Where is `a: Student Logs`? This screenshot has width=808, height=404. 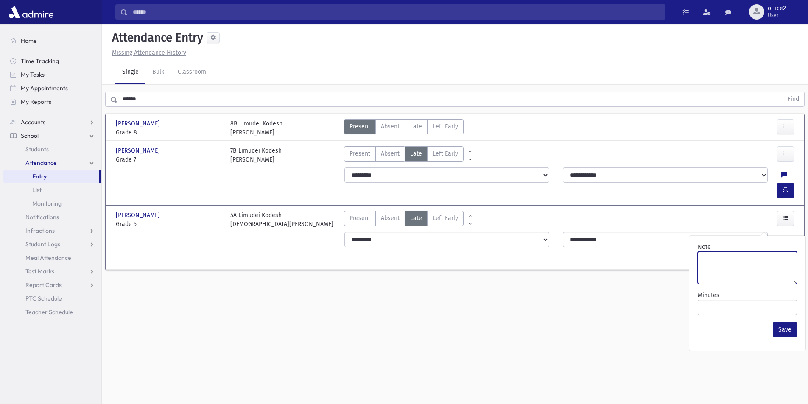 a: Student Logs is located at coordinates (52, 244).